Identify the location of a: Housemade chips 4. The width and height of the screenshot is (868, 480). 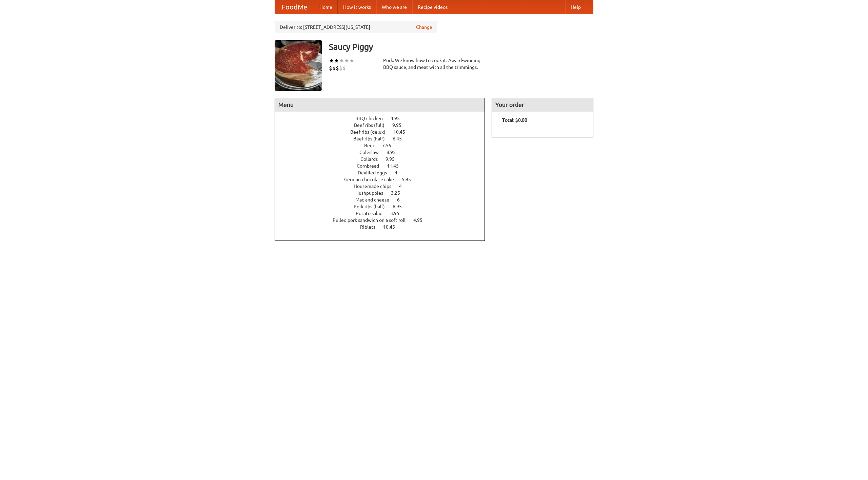
(384, 186).